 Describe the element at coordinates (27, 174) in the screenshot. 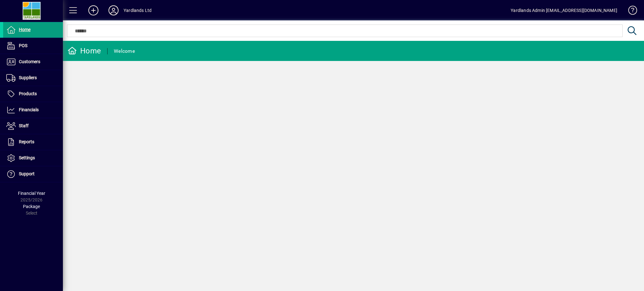

I see `span: Support` at that location.